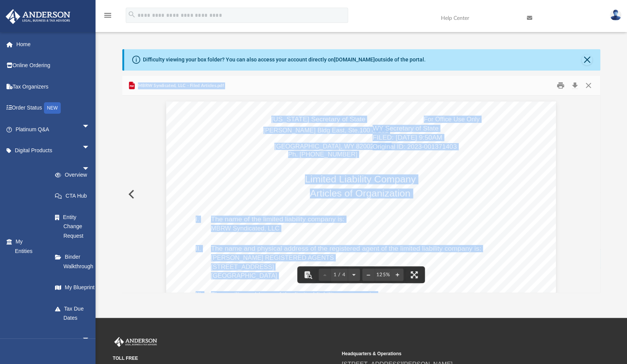 This screenshot has width=627, height=364. What do you see at coordinates (294, 295) in the screenshot?
I see `span: The mailing address of the limited liability company is:` at bounding box center [294, 295].